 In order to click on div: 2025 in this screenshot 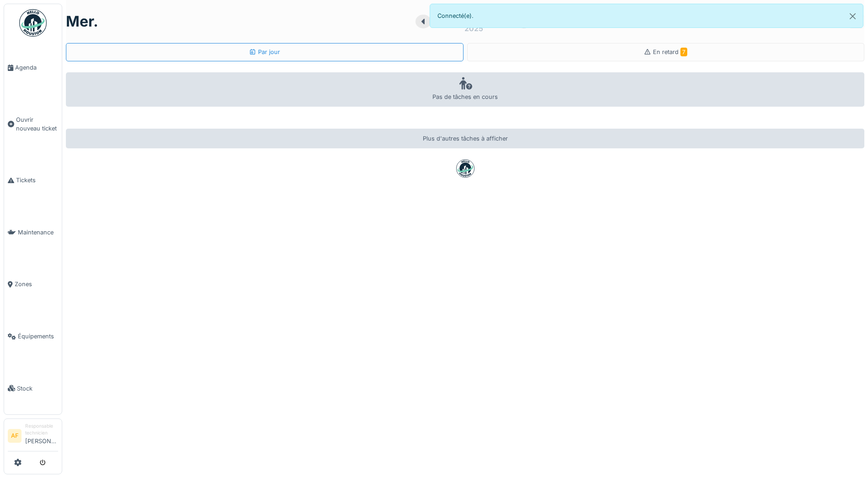, I will do `click(474, 28)`.